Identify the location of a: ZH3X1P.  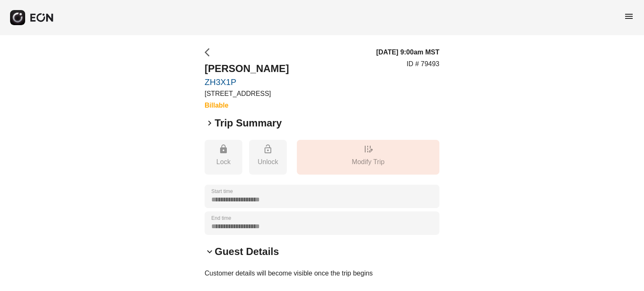
(246, 82).